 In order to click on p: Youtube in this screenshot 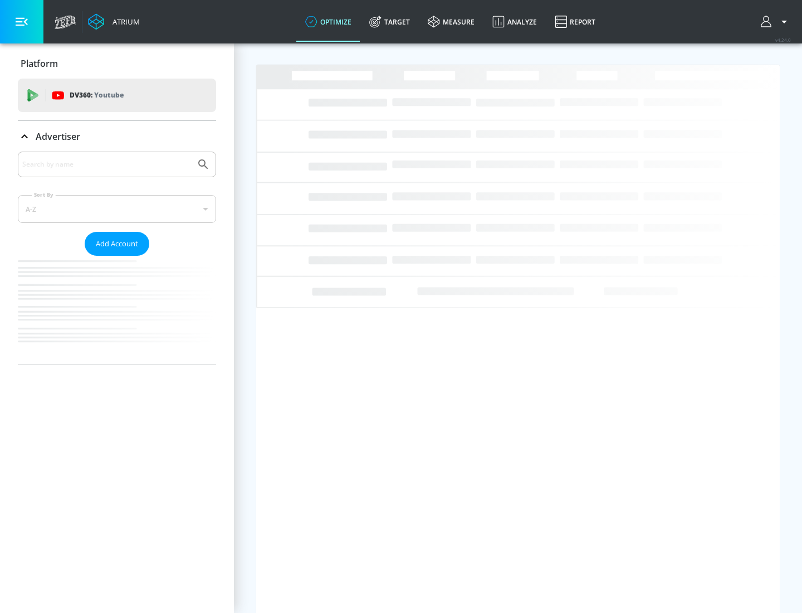, I will do `click(109, 95)`.